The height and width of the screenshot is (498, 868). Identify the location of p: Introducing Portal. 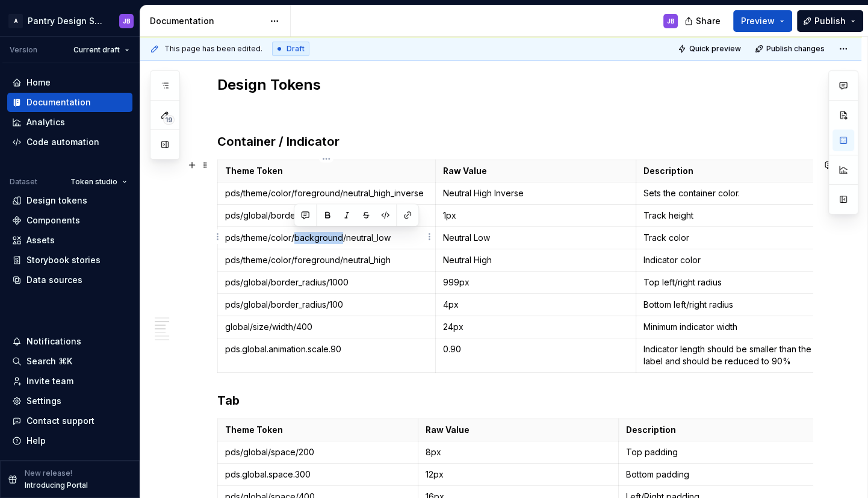
(56, 485).